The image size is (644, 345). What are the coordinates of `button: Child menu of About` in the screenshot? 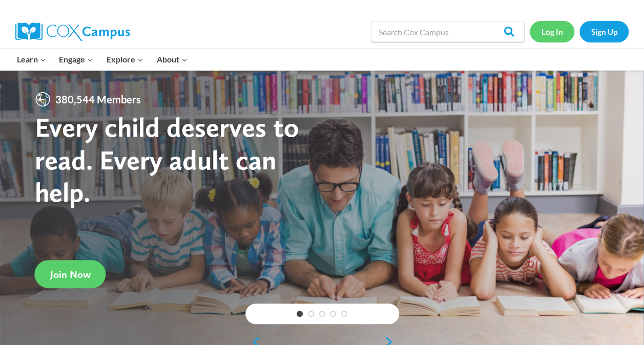 It's located at (172, 59).